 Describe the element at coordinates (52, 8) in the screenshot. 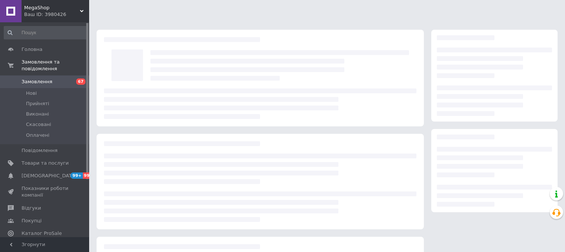

I see `span: MegaShop` at that location.